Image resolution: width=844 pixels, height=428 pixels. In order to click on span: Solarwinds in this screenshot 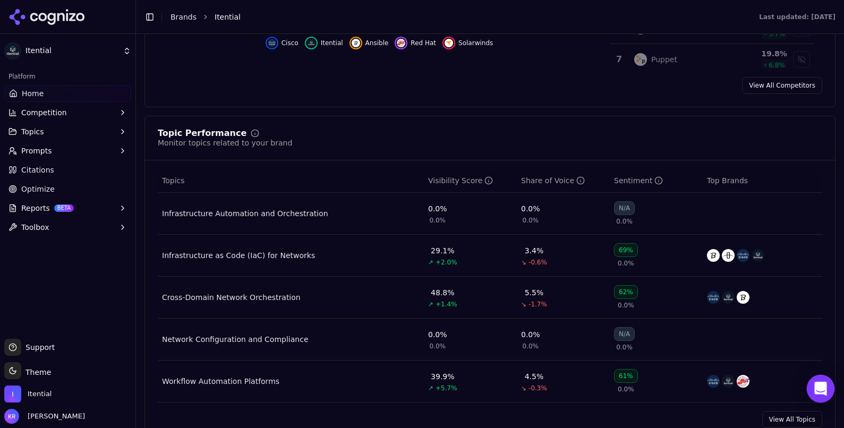, I will do `click(475, 43)`.